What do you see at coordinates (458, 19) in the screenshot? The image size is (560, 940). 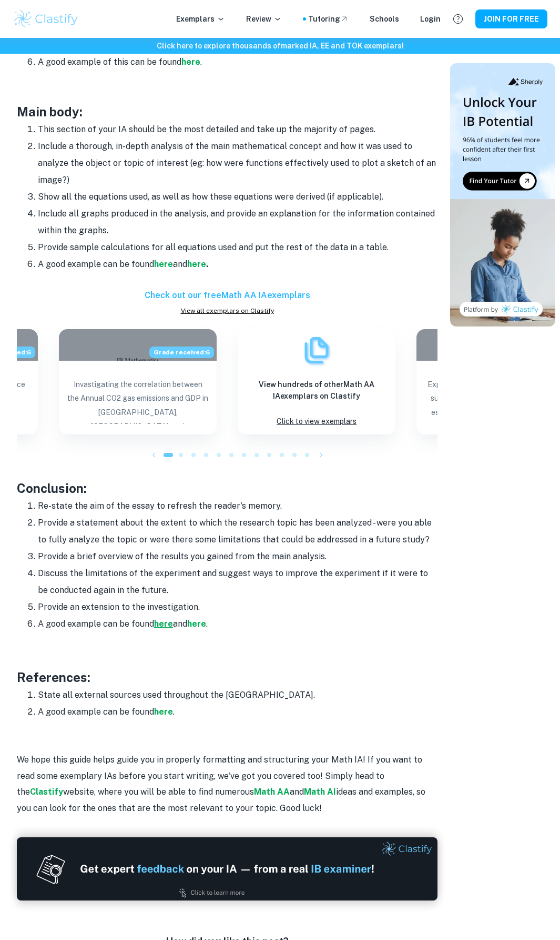 I see `button: Help and Feedback` at bounding box center [458, 19].